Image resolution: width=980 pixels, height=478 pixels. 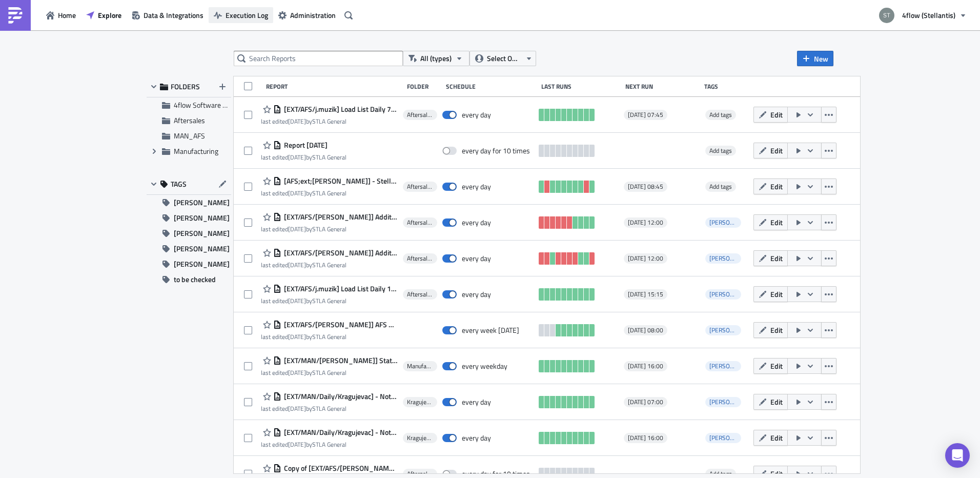 What do you see at coordinates (194, 280) in the screenshot?
I see `span: to be checked` at bounding box center [194, 280].